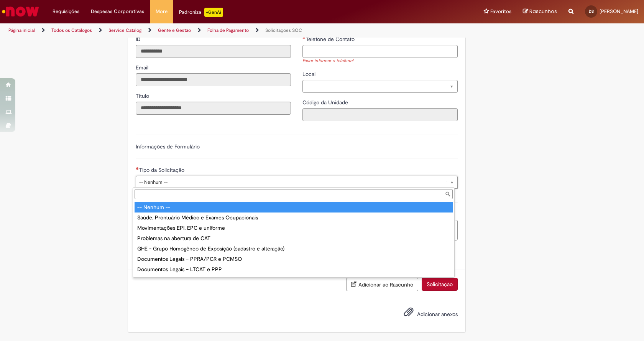  Describe the element at coordinates (293, 217) in the screenshot. I see `div: Saúde, Prontuário Médico e Exames Ocupacionais` at that location.